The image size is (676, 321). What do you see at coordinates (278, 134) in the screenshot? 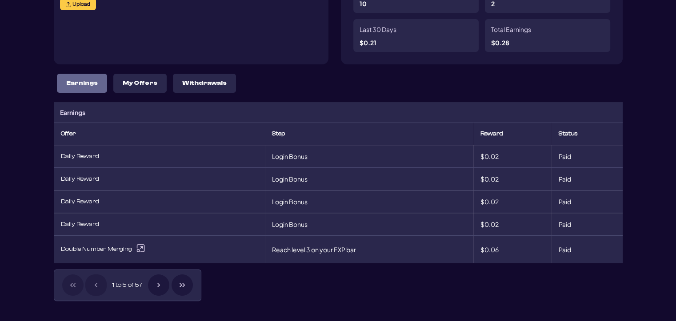
I see `span: Step` at bounding box center [278, 134].